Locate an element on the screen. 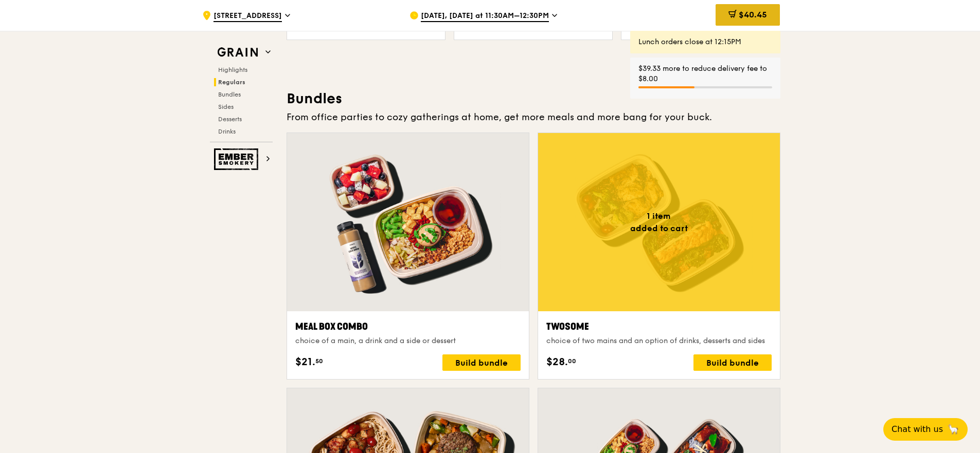  span: Highlights is located at coordinates (233, 70).